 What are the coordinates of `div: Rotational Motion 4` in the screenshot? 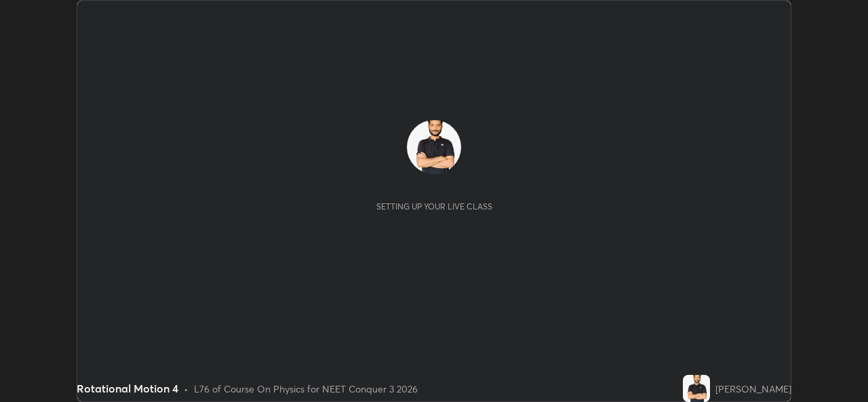 It's located at (127, 388).